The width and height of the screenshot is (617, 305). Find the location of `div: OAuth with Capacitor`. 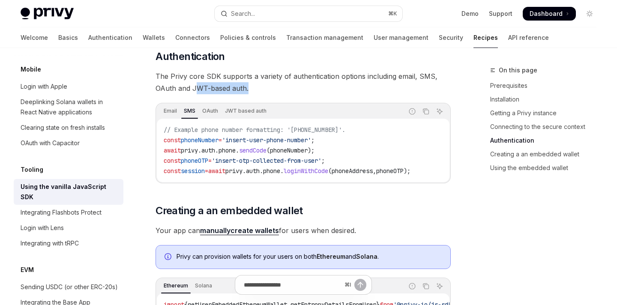

div: OAuth with Capacitor is located at coordinates (50, 143).